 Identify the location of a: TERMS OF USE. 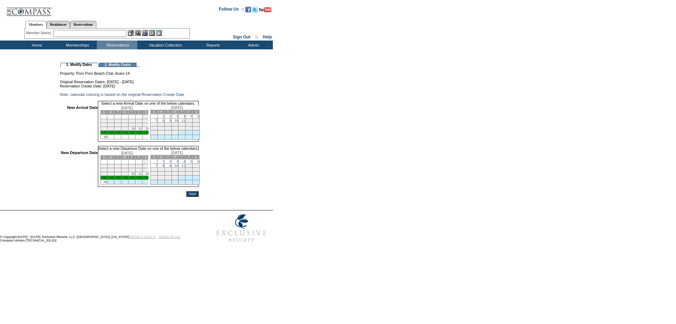
(169, 237).